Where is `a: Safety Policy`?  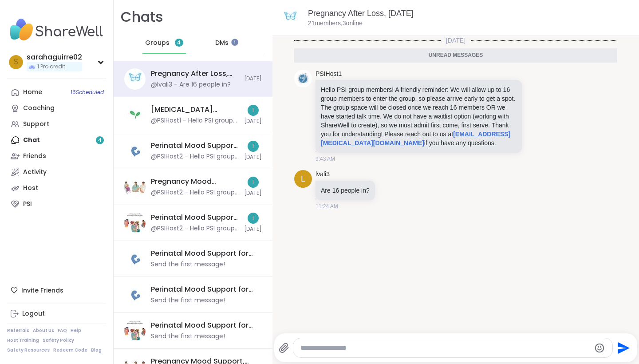
a: Safety Policy is located at coordinates (58, 340).